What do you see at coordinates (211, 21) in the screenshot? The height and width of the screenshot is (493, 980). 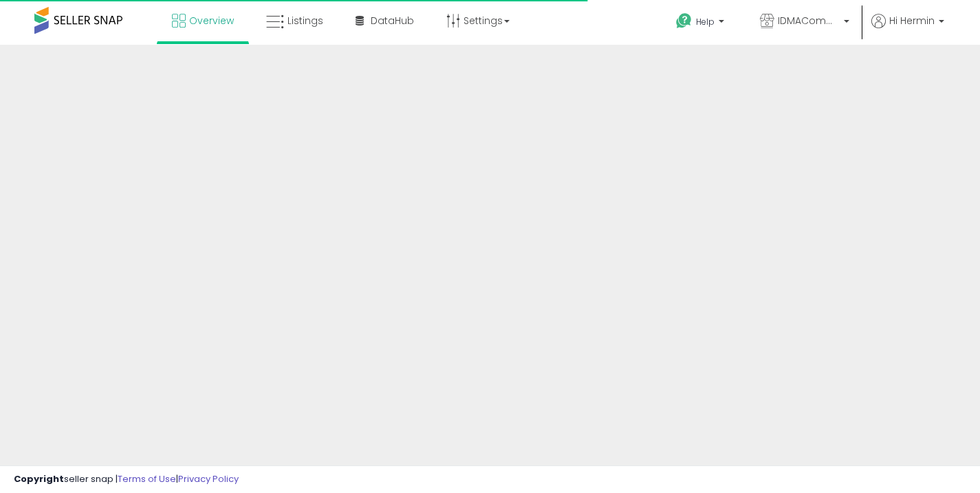 I see `span: Overview` at bounding box center [211, 21].